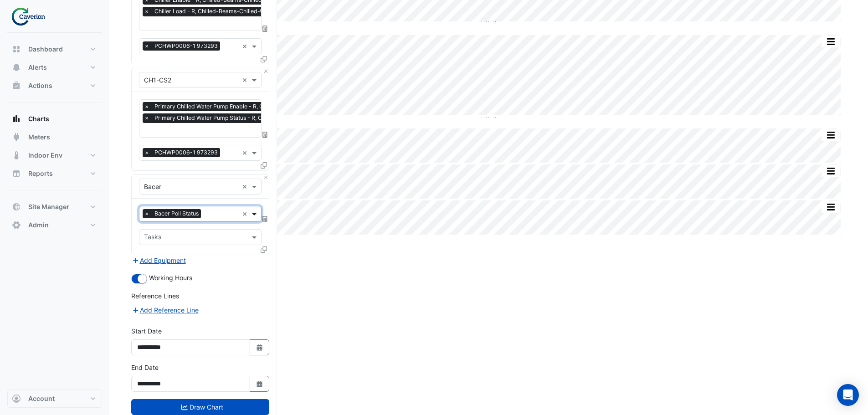 The width and height of the screenshot is (868, 415). I want to click on div: Tasks, so click(152, 238).